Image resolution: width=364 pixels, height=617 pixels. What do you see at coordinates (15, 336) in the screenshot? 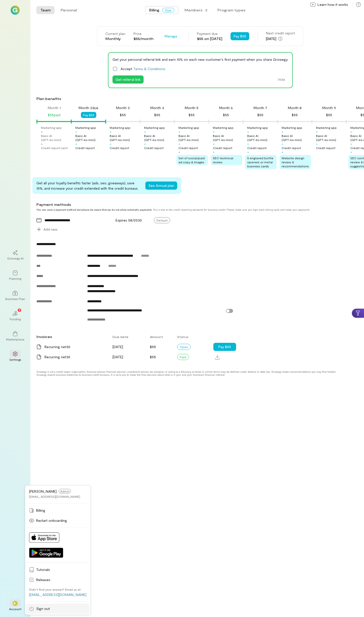
I see `a: Marketplace` at bounding box center [15, 336].